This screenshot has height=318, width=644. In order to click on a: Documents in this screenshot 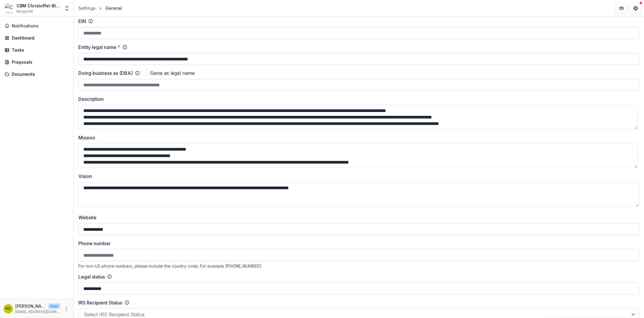, I will do `click(37, 74)`.